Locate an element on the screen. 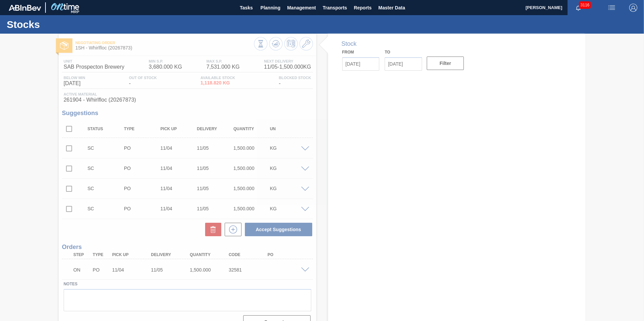 Image resolution: width=644 pixels, height=321 pixels. img: TNhmsLtSVTkK8tSr43FrP2fwEKptu5GPRR3wAAAABJRU5ErkJggg== is located at coordinates (25, 8).